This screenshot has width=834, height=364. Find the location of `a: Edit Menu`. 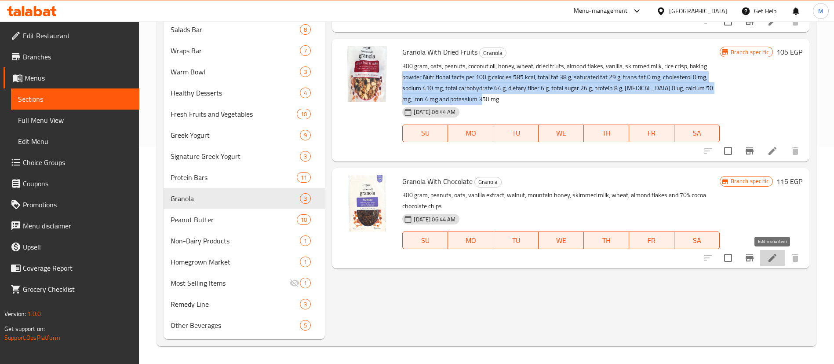

a: Edit Menu is located at coordinates (75, 141).